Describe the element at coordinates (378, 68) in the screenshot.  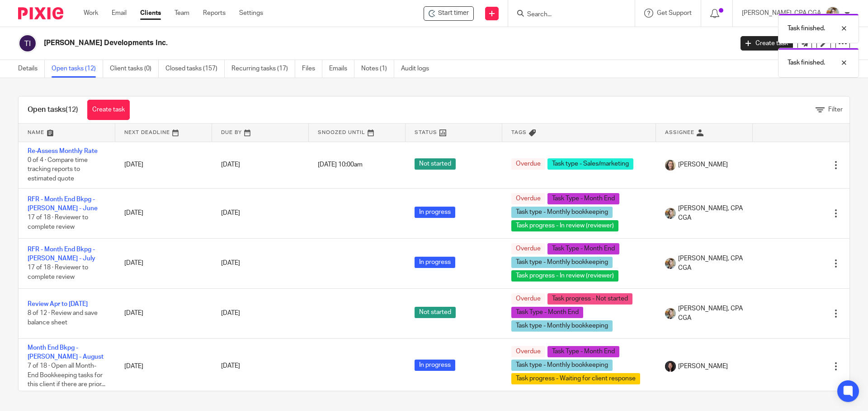
I see `a: Notes (1)` at that location.